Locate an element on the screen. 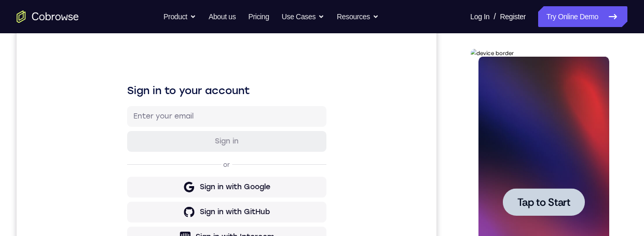 The image size is (644, 236). button: Tap to Start is located at coordinates (73, 153).